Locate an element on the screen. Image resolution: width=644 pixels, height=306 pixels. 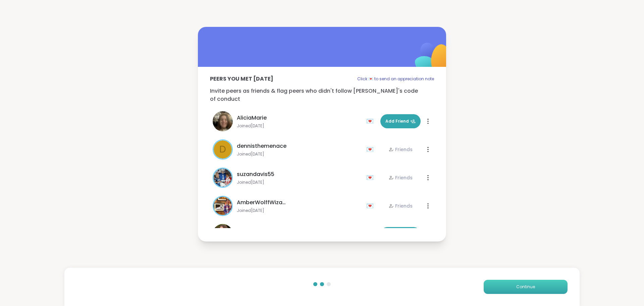
span: dennisthemenace is located at coordinates (262, 146).